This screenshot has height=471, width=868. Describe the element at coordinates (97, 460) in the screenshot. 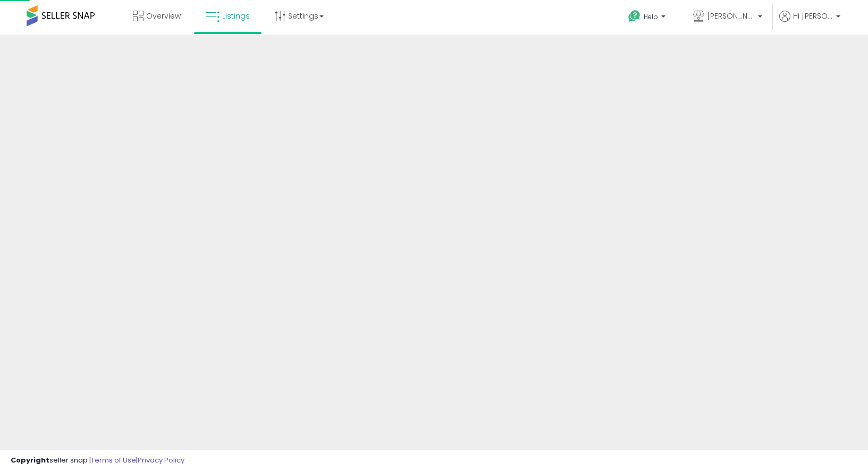

I see `div: seller snap | |` at that location.